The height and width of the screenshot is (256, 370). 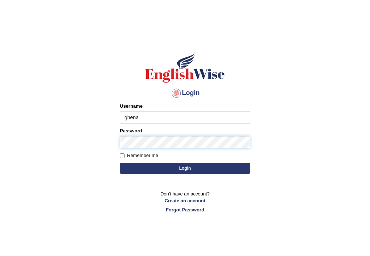 What do you see at coordinates (185, 202) in the screenshot?
I see `p: Don't have an account?` at bounding box center [185, 202].